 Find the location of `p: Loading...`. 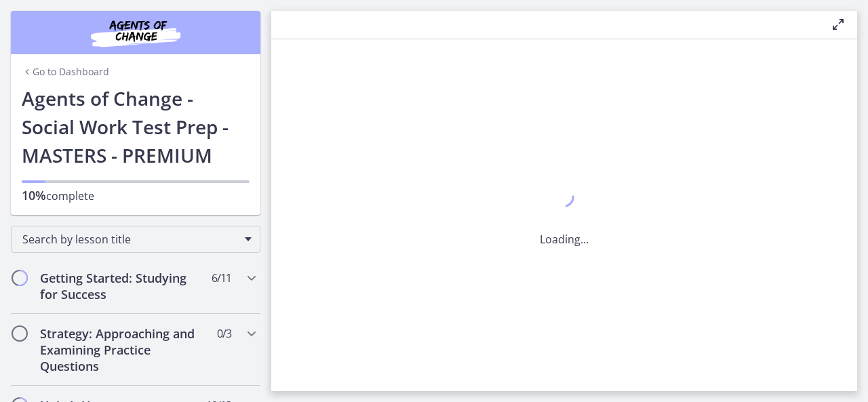

p: Loading... is located at coordinates (564, 239).